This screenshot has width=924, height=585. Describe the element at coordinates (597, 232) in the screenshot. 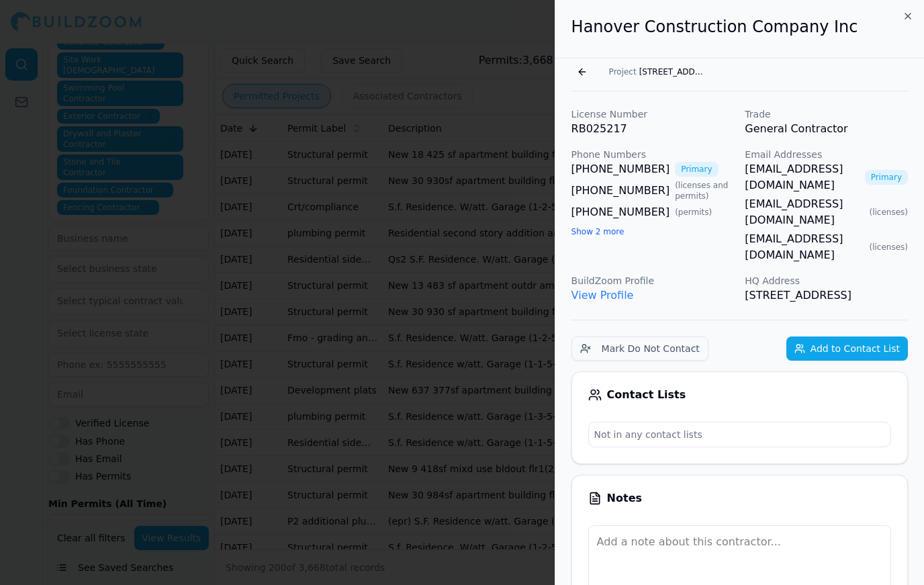

I see `button: Show 2 more` at that location.